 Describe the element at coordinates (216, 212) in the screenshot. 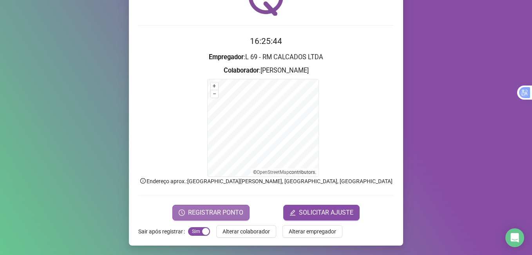

I see `span: REGISTRAR PONTO` at that location.